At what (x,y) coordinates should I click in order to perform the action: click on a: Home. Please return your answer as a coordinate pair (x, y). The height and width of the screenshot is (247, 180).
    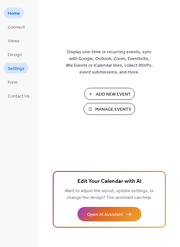
    Looking at the image, I should click on (14, 13).